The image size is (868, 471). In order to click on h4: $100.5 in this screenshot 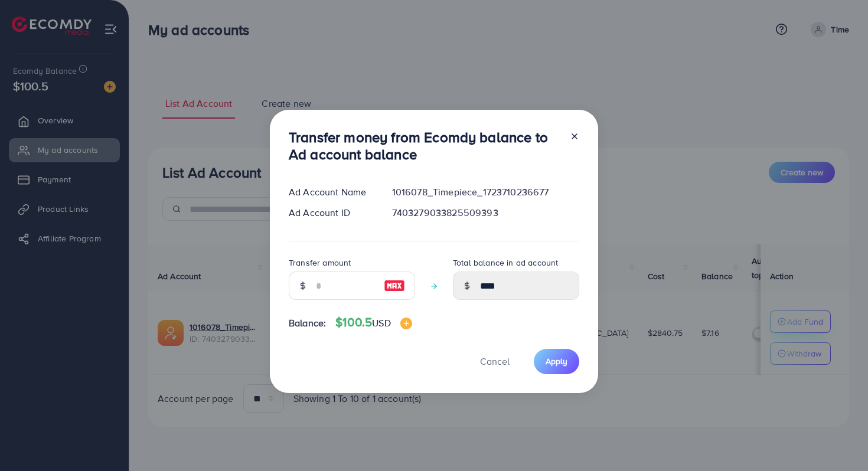, I will do `click(373, 323)`.